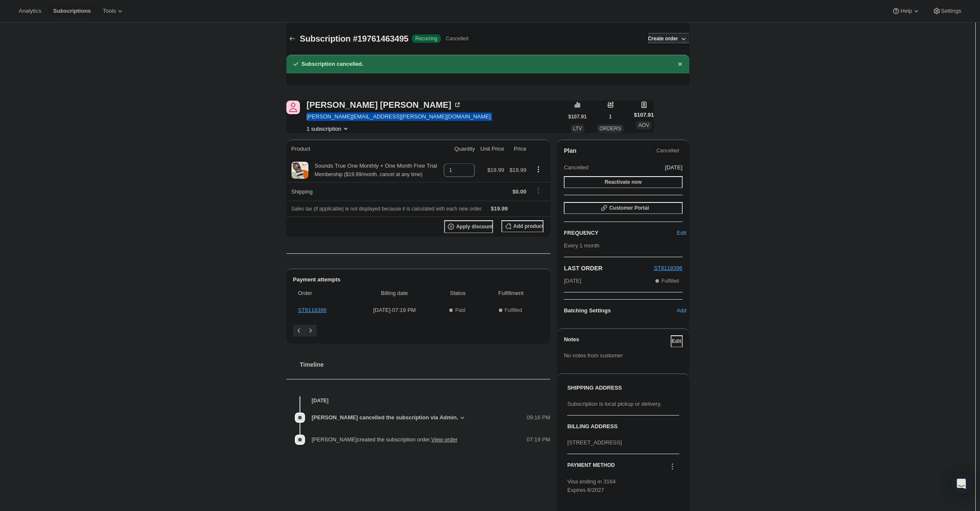 Image resolution: width=980 pixels, height=511 pixels. What do you see at coordinates (609, 268) in the screenshot?
I see `h2: LAST ORDER` at bounding box center [609, 268].